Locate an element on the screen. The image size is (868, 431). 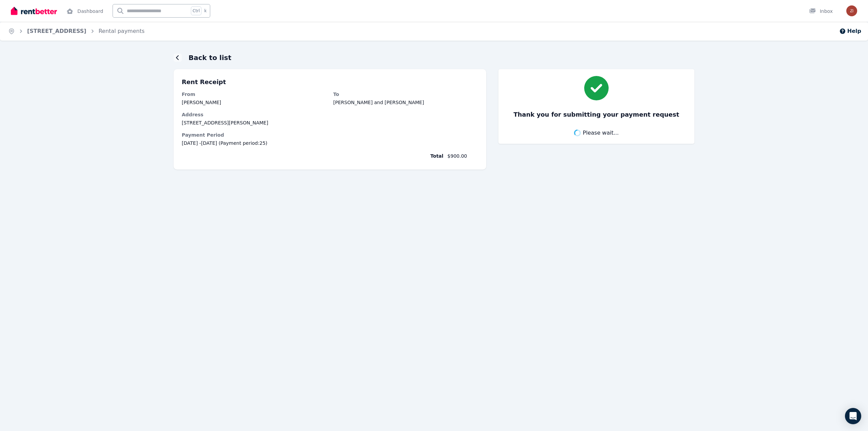
img: RentBetter is located at coordinates (34, 11).